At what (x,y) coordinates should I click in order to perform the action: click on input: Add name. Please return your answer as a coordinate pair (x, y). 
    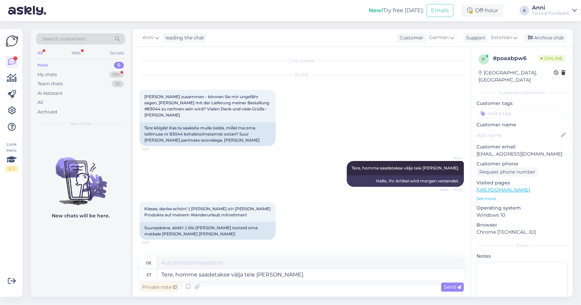
    Looking at the image, I should click on (518, 135).